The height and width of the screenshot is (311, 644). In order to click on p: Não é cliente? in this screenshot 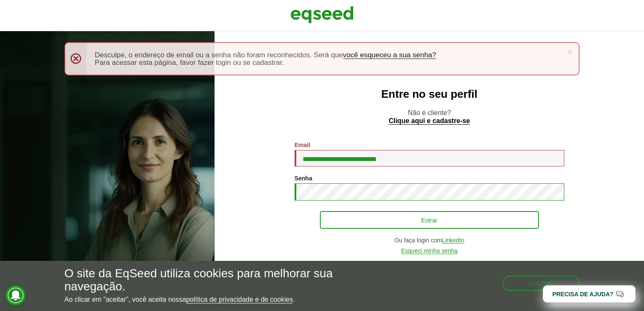, I will do `click(429, 117)`.